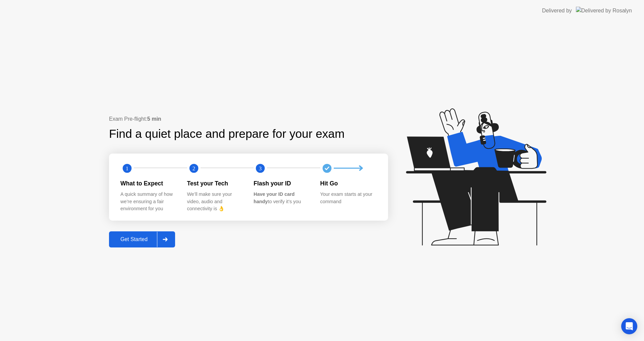 Image resolution: width=644 pixels, height=341 pixels. Describe the element at coordinates (603, 10) in the screenshot. I see `img: Delivered by Rosalyn` at that location.